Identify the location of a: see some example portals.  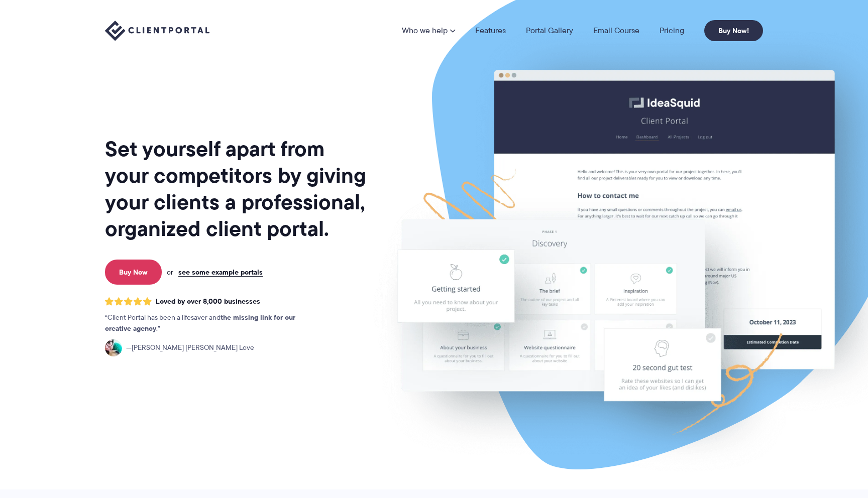
(220, 272).